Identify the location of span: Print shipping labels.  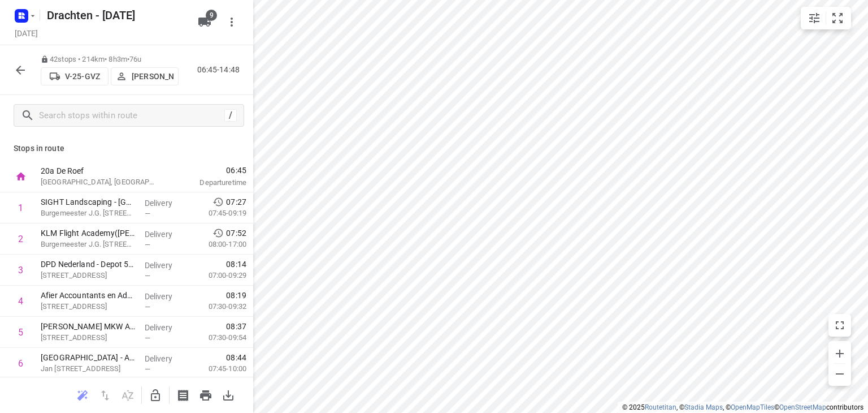
(183, 394).